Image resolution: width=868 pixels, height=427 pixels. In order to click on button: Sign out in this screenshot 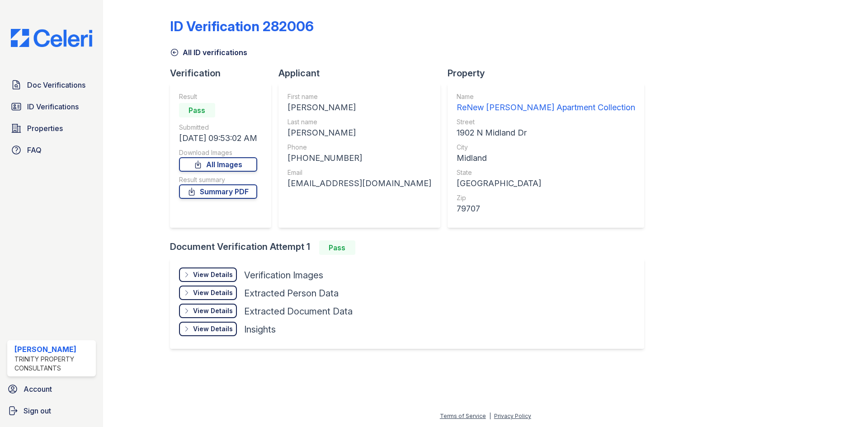, I will do `click(51, 411)`.